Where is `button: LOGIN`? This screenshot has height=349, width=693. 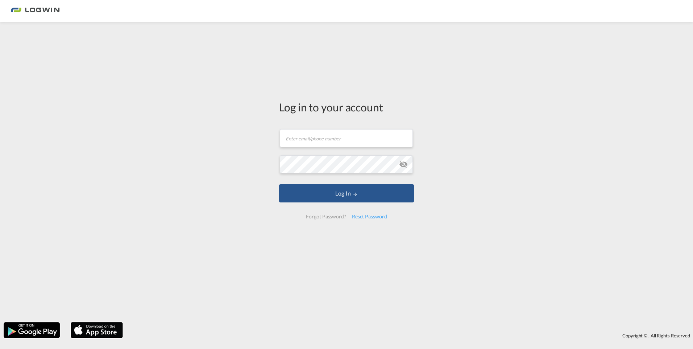
button: LOGIN is located at coordinates (347, 193).